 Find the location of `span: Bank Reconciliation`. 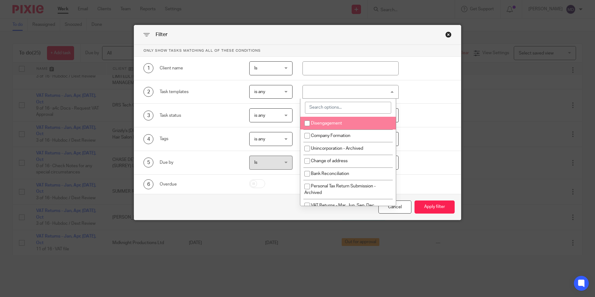

span: Bank Reconciliation is located at coordinates (330, 174).